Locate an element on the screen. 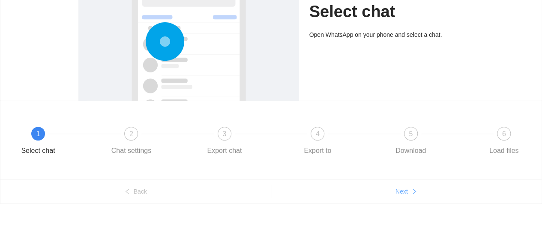 This screenshot has width=542, height=236. div: Load files is located at coordinates (504, 151).